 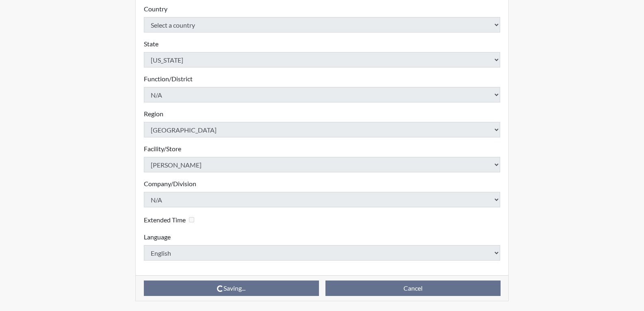 I want to click on label: Language, so click(x=157, y=237).